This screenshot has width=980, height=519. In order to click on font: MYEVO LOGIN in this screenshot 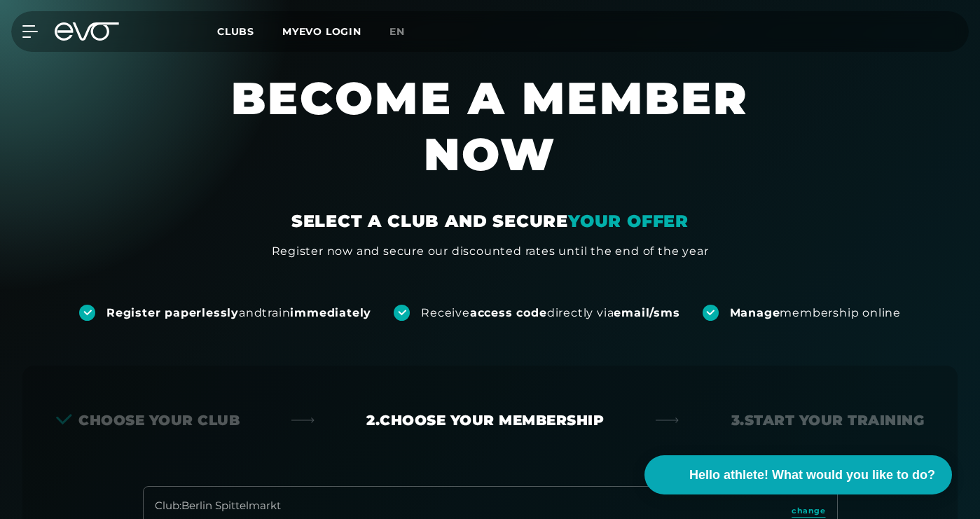, I will do `click(322, 31)`.